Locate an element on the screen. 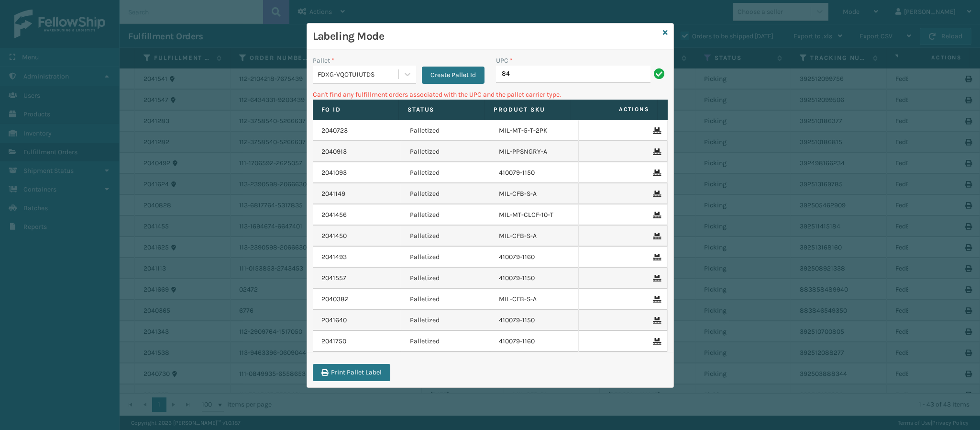 This screenshot has width=980, height=430. a: 2040382 is located at coordinates (335, 299).